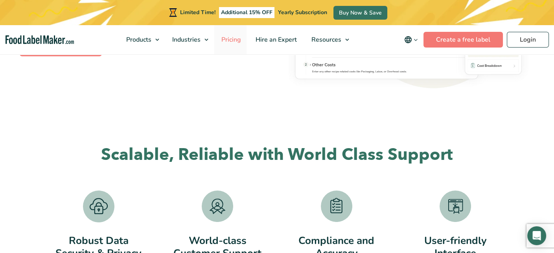 The width and height of the screenshot is (554, 253). I want to click on span: Yearly Subscription, so click(302, 12).